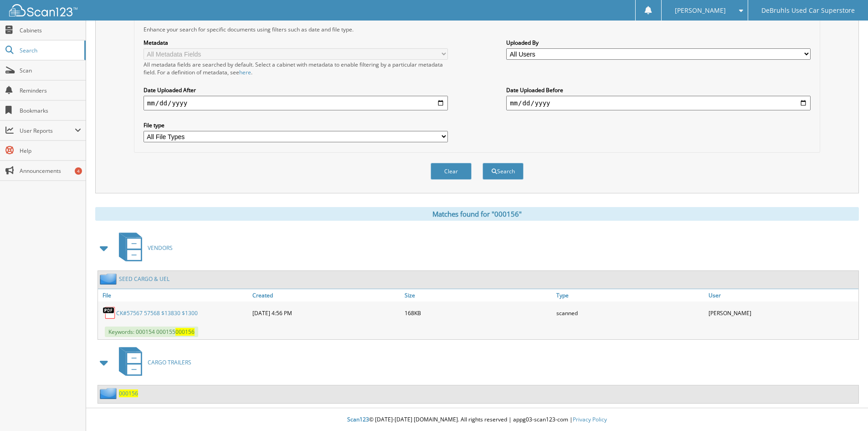 Image resolution: width=868 pixels, height=431 pixels. I want to click on div: Chat Widget, so click(845, 409).